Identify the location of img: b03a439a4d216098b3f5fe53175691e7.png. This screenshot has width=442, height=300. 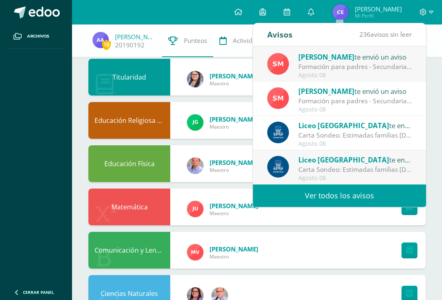
(101, 40).